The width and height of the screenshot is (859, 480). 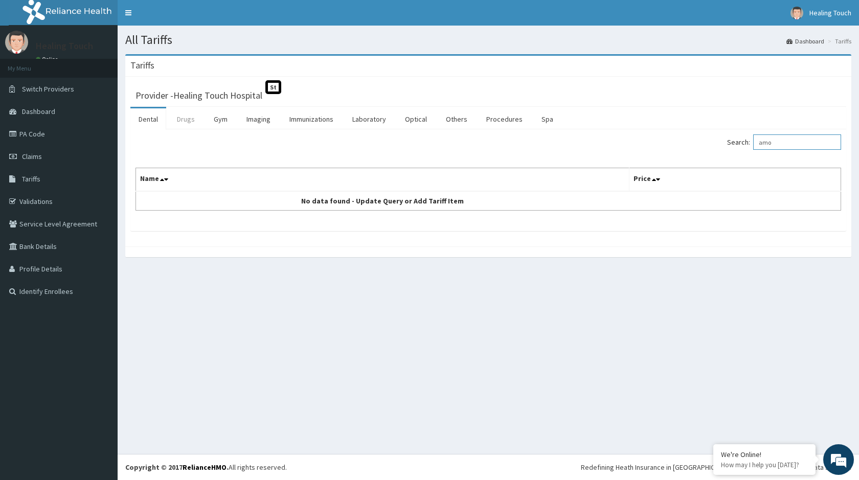 What do you see at coordinates (764, 465) in the screenshot?
I see `p: How may I help you today?` at bounding box center [764, 465].